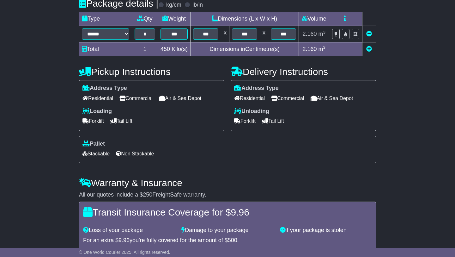  I want to click on label: Loading, so click(97, 111).